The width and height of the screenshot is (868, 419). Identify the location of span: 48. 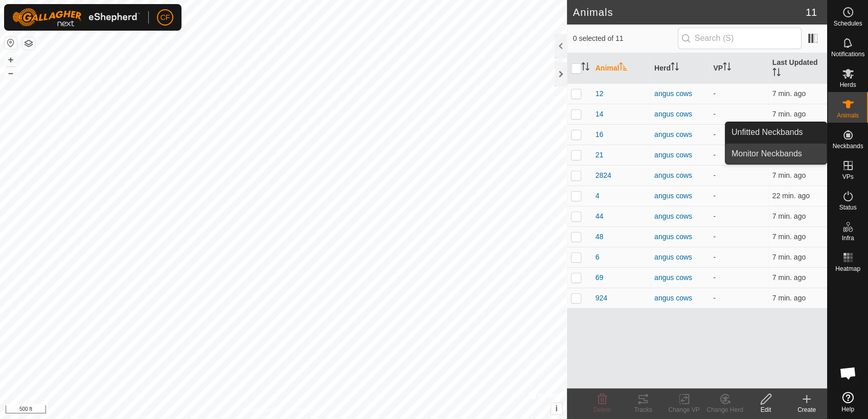
(599, 237).